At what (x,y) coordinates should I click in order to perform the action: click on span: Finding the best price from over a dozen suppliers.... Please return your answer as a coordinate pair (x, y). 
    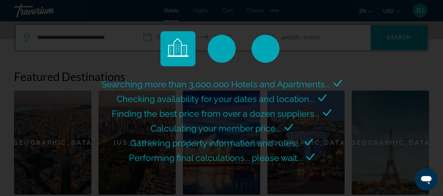
    Looking at the image, I should click on (215, 113).